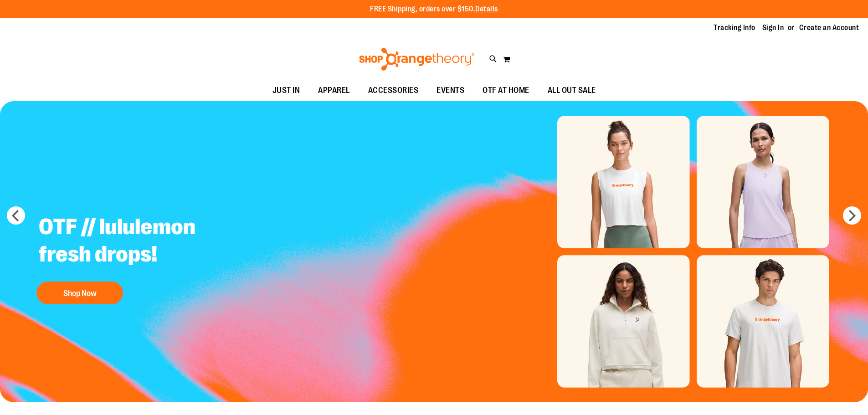 Image resolution: width=868 pixels, height=415 pixels. What do you see at coordinates (734, 28) in the screenshot?
I see `a: Tracking Info` at bounding box center [734, 28].